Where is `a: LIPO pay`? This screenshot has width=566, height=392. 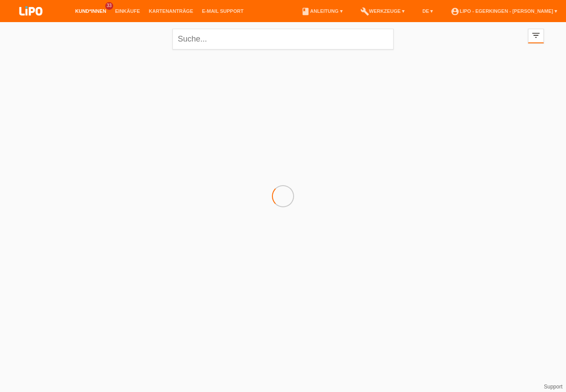 a: LIPO pay is located at coordinates (31, 21).